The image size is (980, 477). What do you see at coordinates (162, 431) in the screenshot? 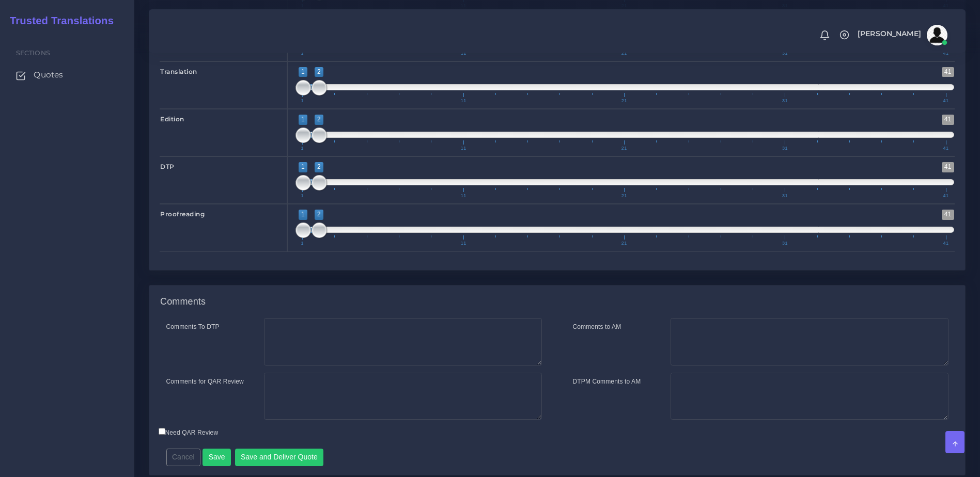
I see `input: Need QAR Review` at bounding box center [162, 431].